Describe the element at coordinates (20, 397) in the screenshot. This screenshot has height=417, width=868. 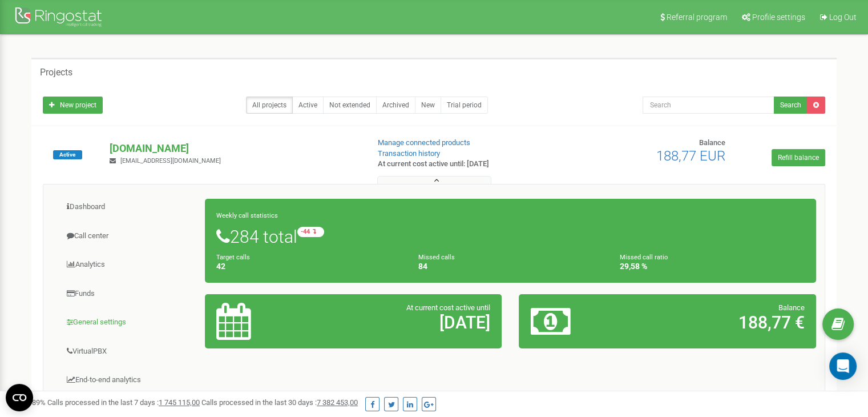
I see `button: Open CMP widget` at that location.